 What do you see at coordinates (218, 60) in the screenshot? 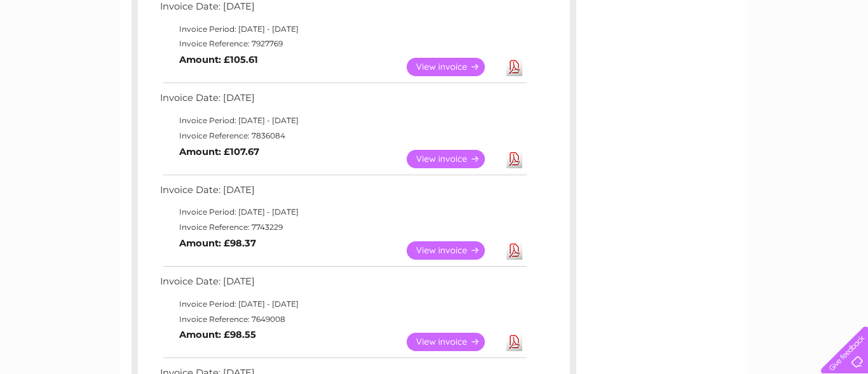
I see `b: Amount: £105.61` at bounding box center [218, 60].